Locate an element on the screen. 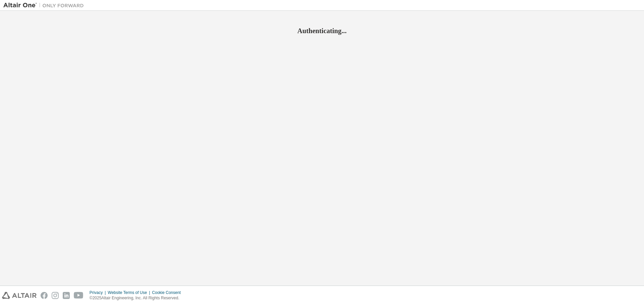  img: facebook.svg is located at coordinates (44, 295).